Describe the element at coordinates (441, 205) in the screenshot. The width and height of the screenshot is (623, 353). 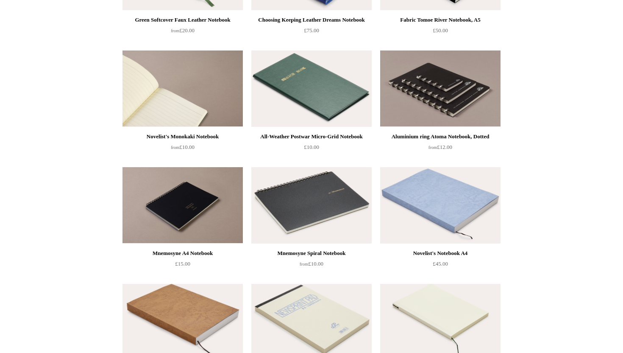
I see `img: Novelist's Notebook A4` at that location.